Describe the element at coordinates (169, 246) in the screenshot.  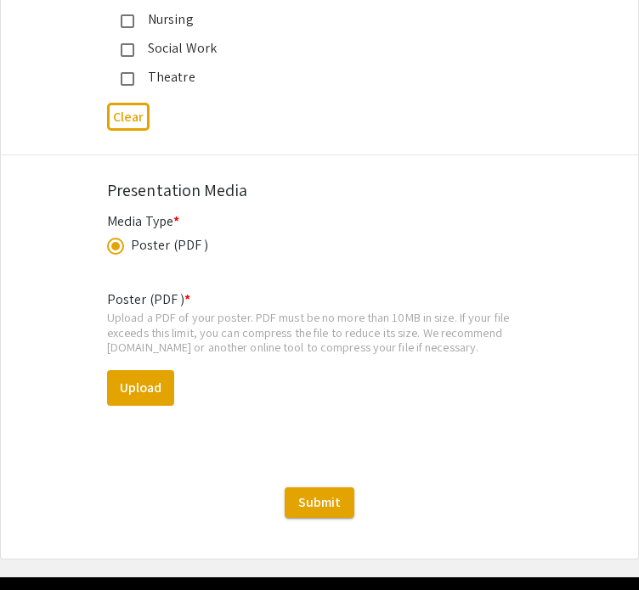
I see `div: Poster (PDF )` at that location.